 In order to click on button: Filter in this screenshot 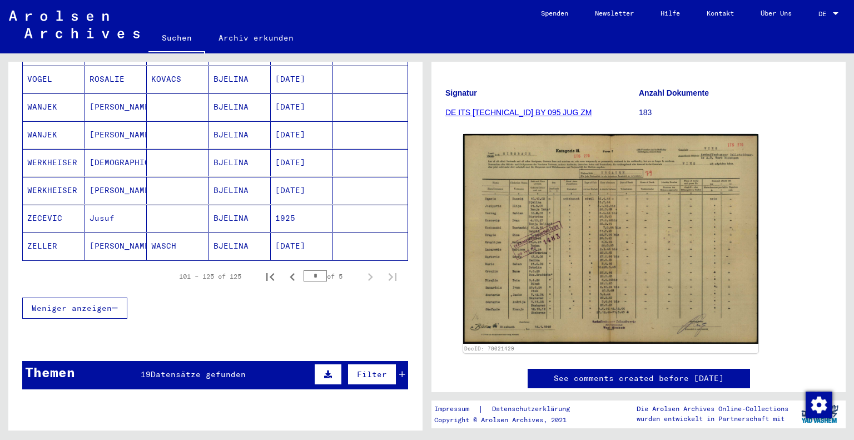, I will do `click(372, 374)`.